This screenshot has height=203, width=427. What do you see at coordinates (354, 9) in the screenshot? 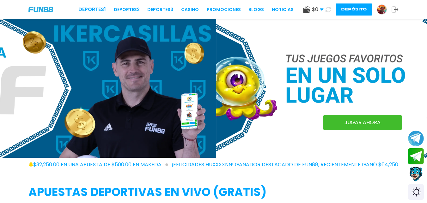
I see `button: Depósito` at bounding box center [354, 9].